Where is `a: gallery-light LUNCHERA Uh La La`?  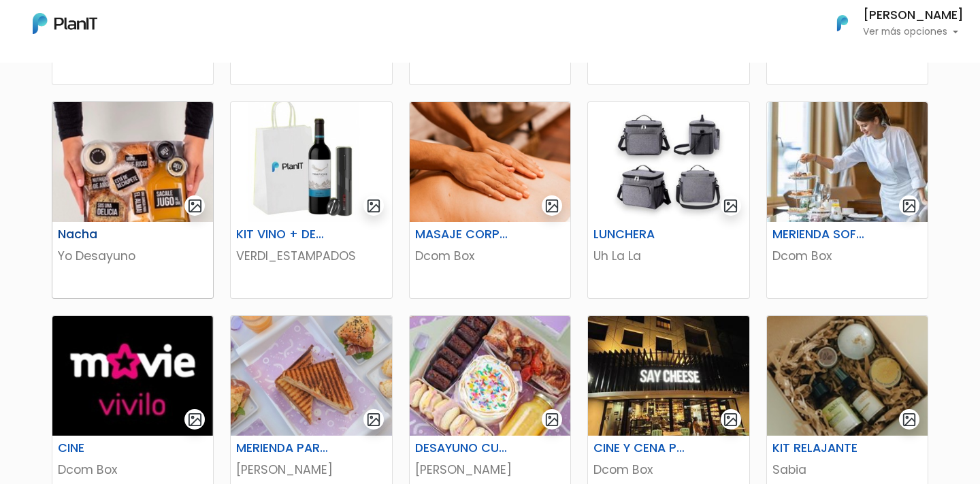 a: gallery-light LUNCHERA Uh La La is located at coordinates (668, 200).